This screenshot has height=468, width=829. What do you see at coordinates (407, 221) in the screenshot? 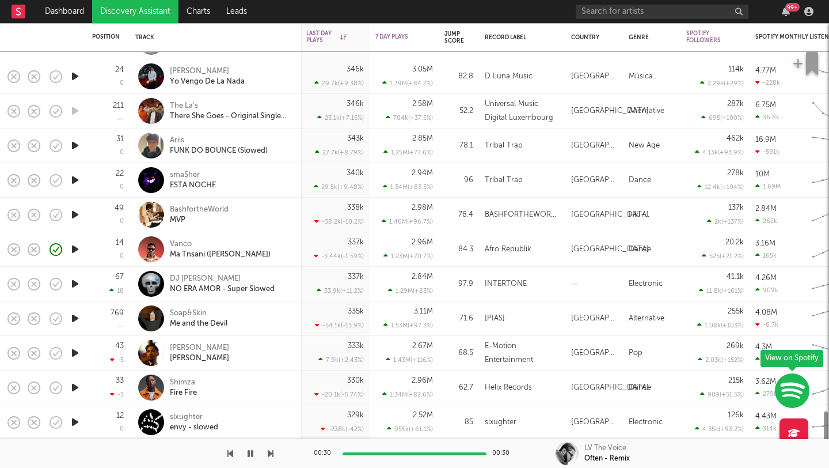
I see `div: 1.46M ( +96.7 % )` at bounding box center [407, 221].